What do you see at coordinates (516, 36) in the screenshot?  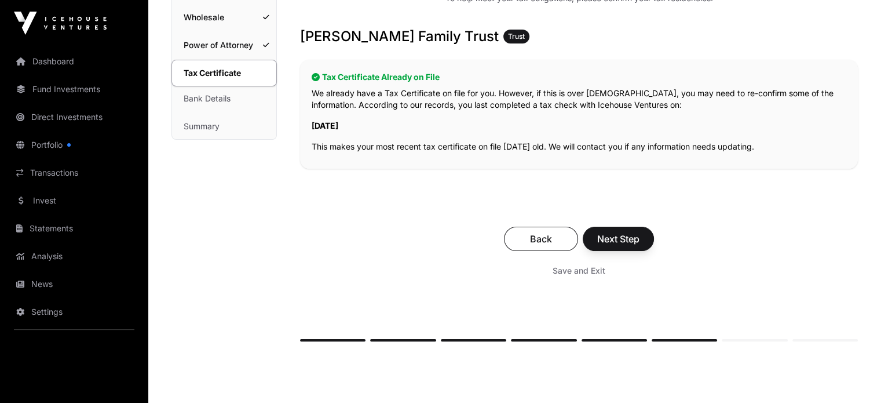 I see `span: Trust` at bounding box center [516, 36].